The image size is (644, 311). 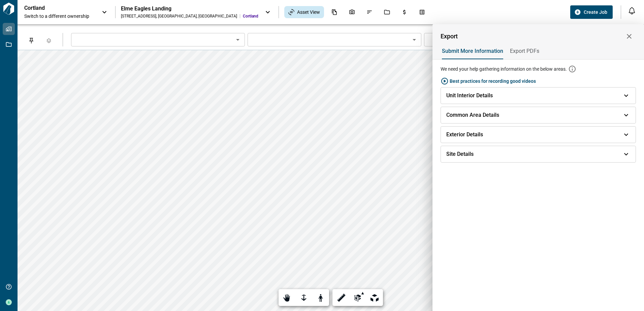 What do you see at coordinates (504, 69) in the screenshot?
I see `span: We need your help gathering information on the below areas.` at bounding box center [504, 69].